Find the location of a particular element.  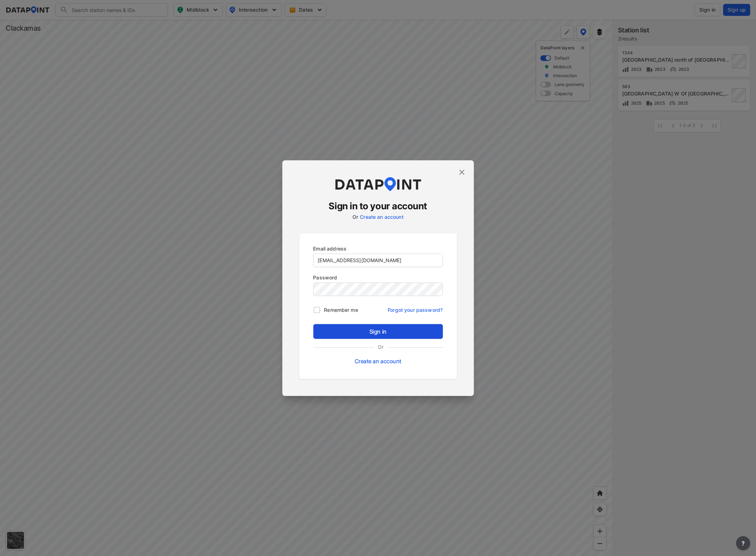

img: close.efbf2170.svg is located at coordinates (462, 172).